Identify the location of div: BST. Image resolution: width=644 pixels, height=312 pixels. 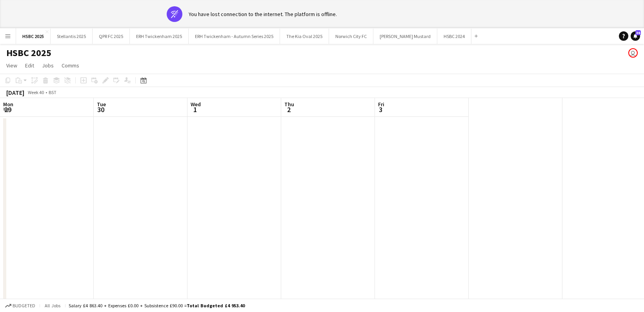
(53, 92).